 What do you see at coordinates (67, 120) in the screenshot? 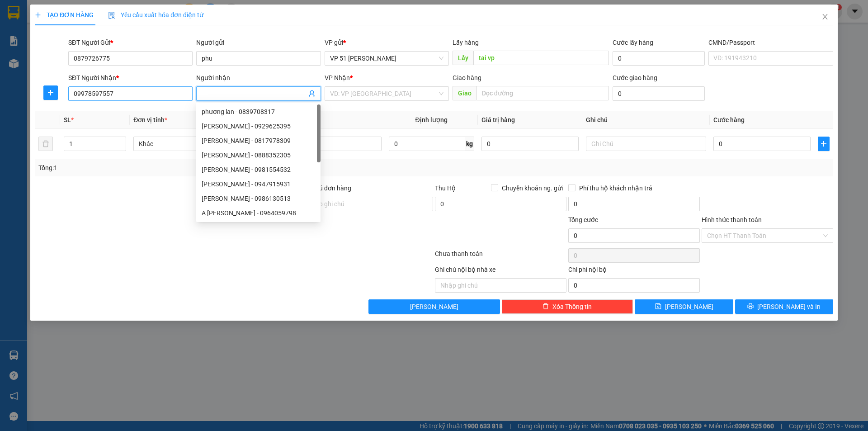
I see `span: SL` at bounding box center [67, 120].